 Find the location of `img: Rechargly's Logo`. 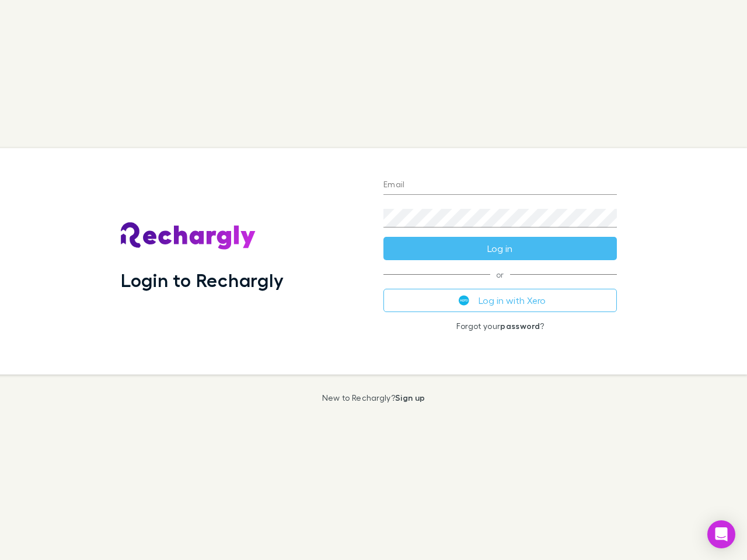

img: Rechargly's Logo is located at coordinates (188, 237).